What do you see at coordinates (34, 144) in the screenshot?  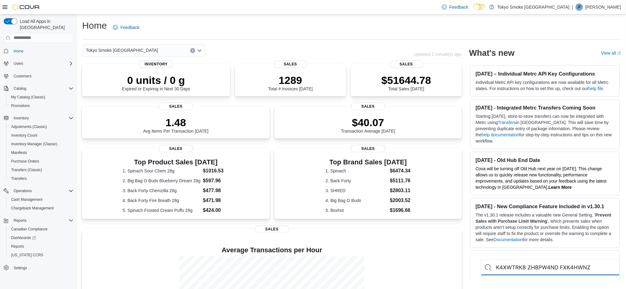 I see `span: Inventory Manager (Classic)` at bounding box center [34, 144].